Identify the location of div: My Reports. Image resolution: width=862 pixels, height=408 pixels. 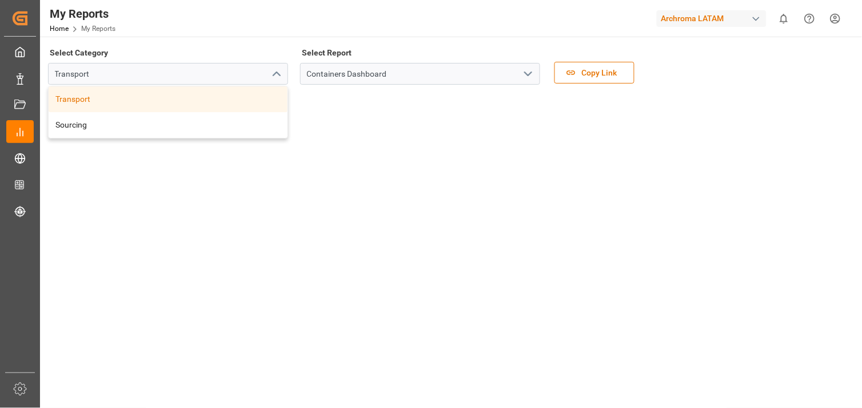
(82, 14).